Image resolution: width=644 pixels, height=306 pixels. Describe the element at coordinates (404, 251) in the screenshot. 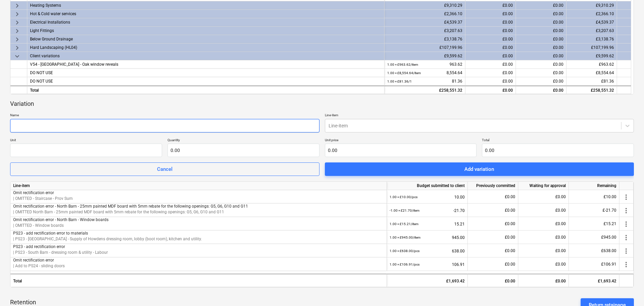

I see `small: 1.00 × £638.00 / pcs` at that location.